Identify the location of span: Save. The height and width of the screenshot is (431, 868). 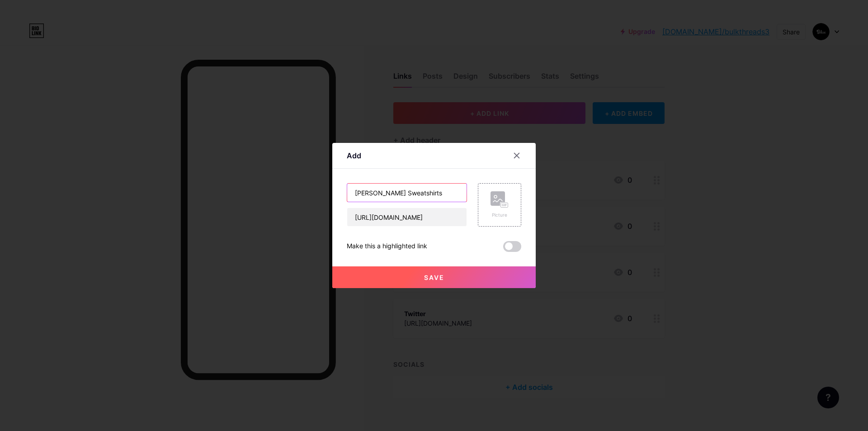
(434, 277).